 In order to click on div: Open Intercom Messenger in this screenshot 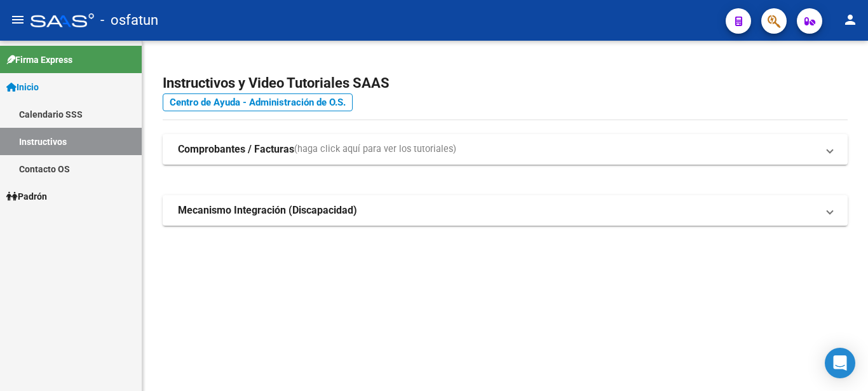, I will do `click(840, 362)`.